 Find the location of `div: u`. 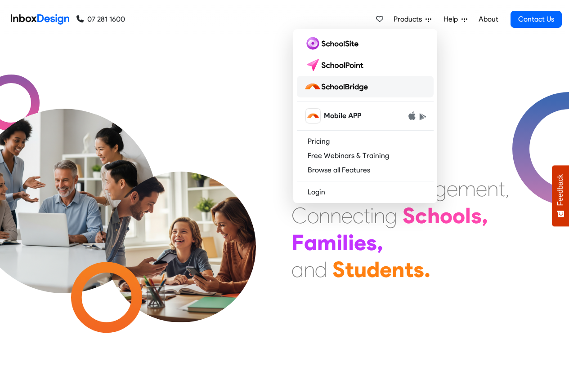

div: u is located at coordinates (360, 270).